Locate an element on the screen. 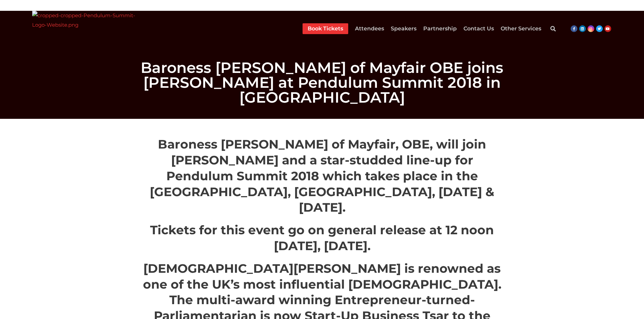  img: cropped-cropped-Pendulum-Summit-Logo-Website.png is located at coordinates (84, 28).